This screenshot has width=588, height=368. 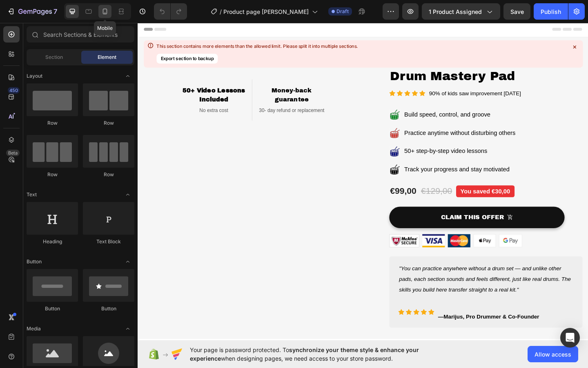 I want to click on button: 1 product assigned, so click(x=461, y=11).